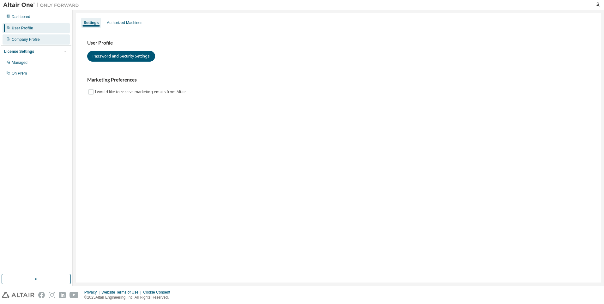 The width and height of the screenshot is (604, 304). What do you see at coordinates (124, 23) in the screenshot?
I see `div: Authorized Machines` at bounding box center [124, 23].